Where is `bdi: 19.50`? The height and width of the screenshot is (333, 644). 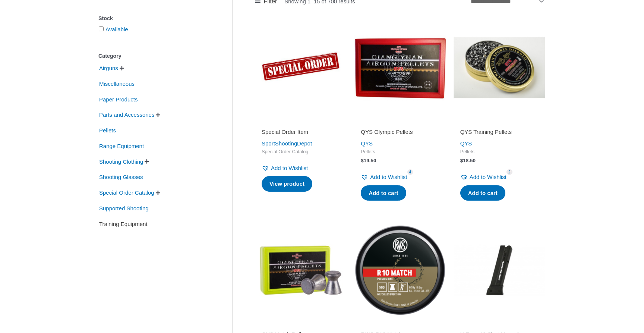
bdi: 19.50 is located at coordinates (368, 160).